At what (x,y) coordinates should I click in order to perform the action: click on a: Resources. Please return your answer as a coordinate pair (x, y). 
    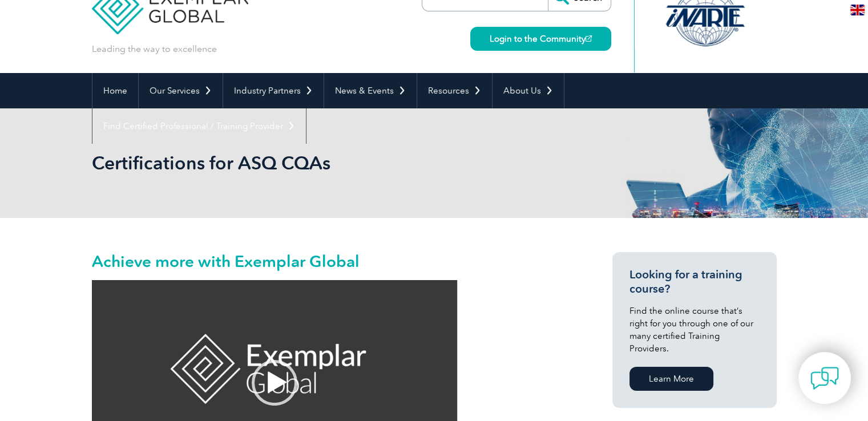
    Looking at the image, I should click on (454, 91).